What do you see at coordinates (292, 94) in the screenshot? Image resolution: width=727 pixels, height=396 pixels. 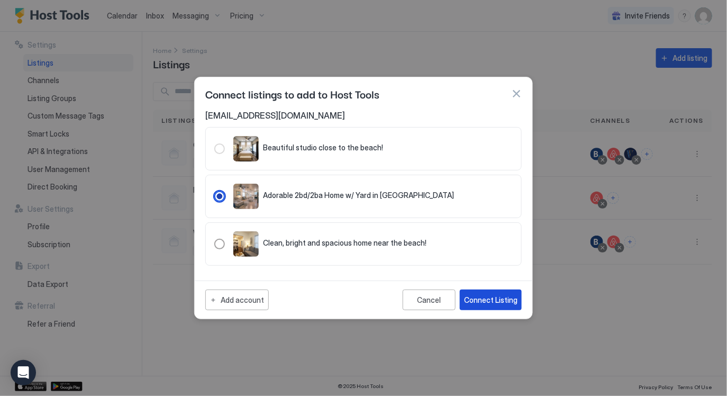 I see `span: Connect listings to add to Host Tools` at bounding box center [292, 94].